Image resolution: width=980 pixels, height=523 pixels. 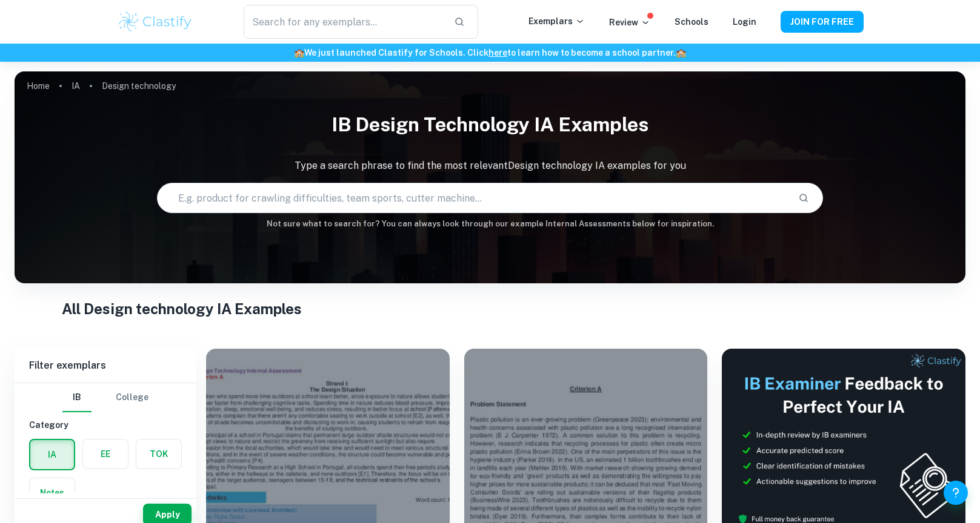 What do you see at coordinates (630, 22) in the screenshot?
I see `p: Review` at bounding box center [630, 22].